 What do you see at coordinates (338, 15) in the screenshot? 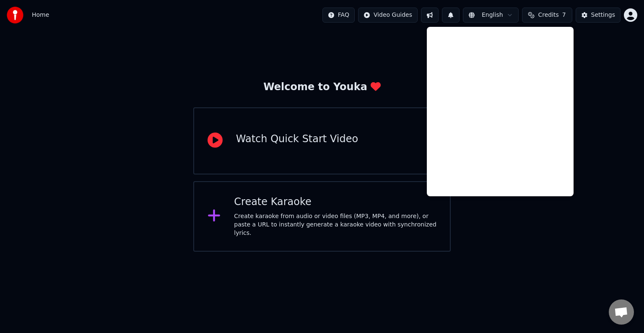
I see `button: FAQ` at bounding box center [338, 15].